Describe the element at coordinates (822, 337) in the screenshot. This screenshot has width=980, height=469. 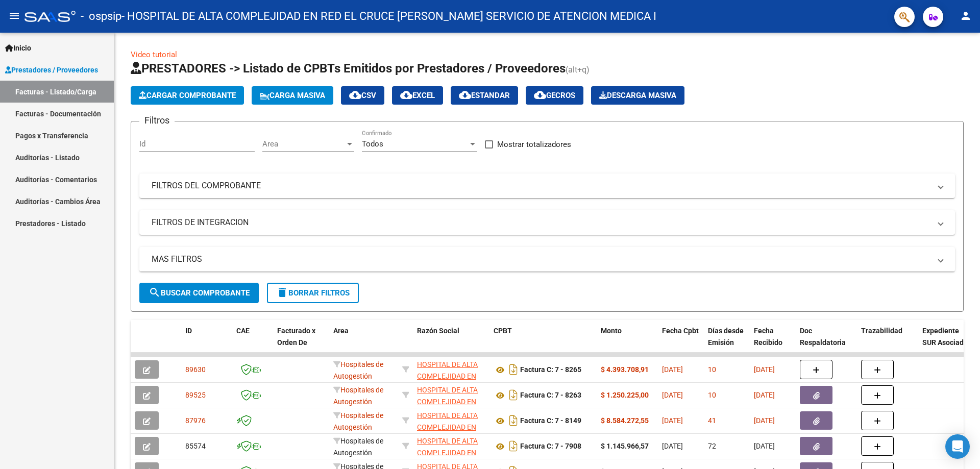
I see `span: Doc Respaldatoria` at that location.